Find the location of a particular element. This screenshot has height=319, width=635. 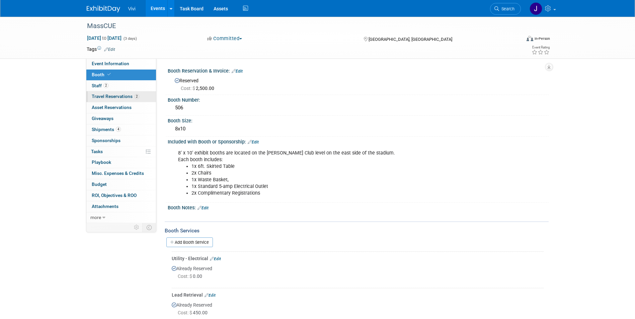

img: ExhibitDay is located at coordinates (103, 9).